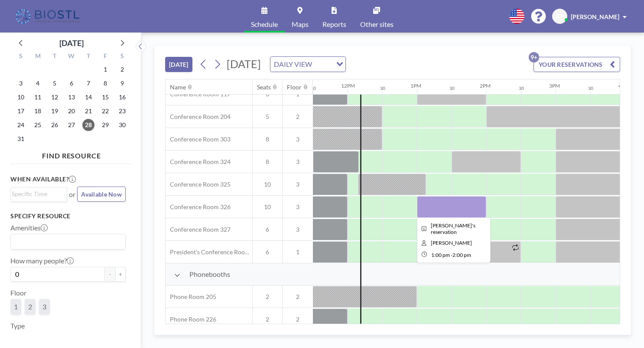 The width and height of the screenshot is (644, 348). Describe the element at coordinates (122, 97) in the screenshot. I see `span: Saturday, August 16, 2025` at that location.